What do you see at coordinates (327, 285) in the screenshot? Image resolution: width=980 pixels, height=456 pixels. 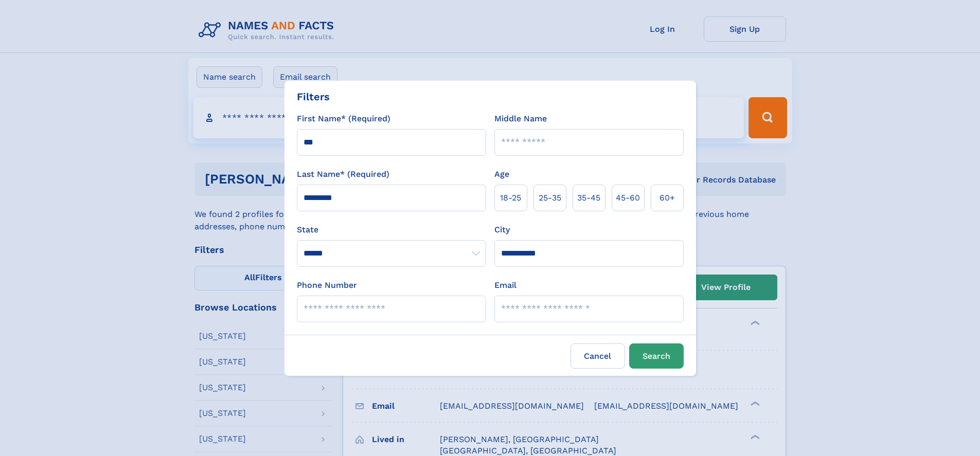 I see `label: Phone Number` at bounding box center [327, 285].